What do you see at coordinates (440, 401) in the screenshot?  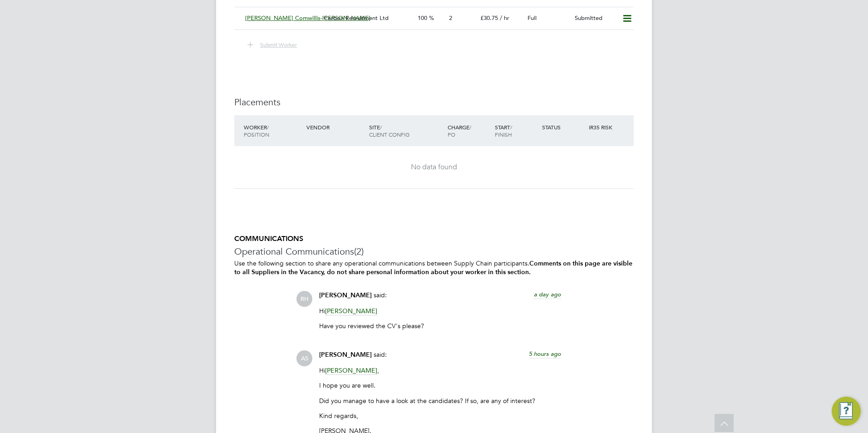 I see `p: Did you manage to have a look at the candidates? If so, are any of interest?` at bounding box center [440, 401].